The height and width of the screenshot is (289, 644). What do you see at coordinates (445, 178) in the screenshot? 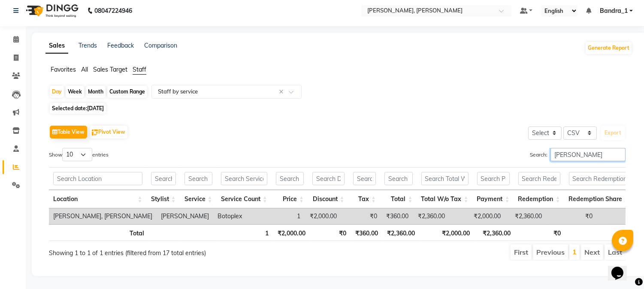
I see `input: Search Total W/o Tax` at bounding box center [445, 178].